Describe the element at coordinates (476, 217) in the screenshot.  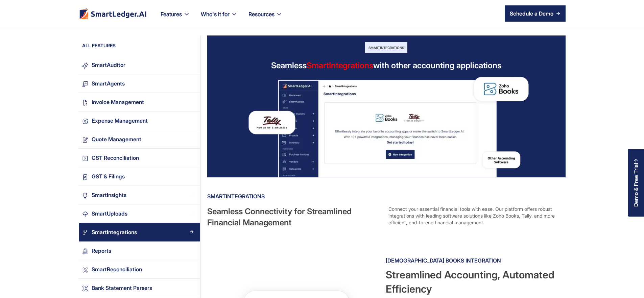
I see `div: Connect your essential financial tools with ease. Our platform offers robust integrations with le...` at that location.